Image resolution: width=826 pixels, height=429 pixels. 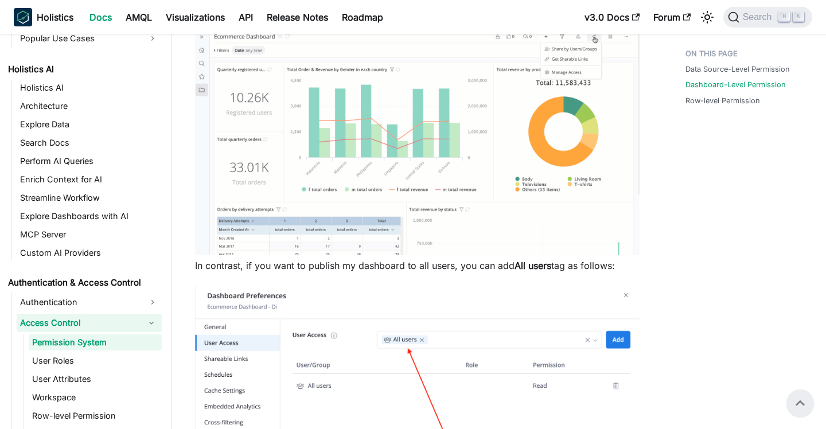 I want to click on a: Popular Use Cases, so click(x=89, y=38).